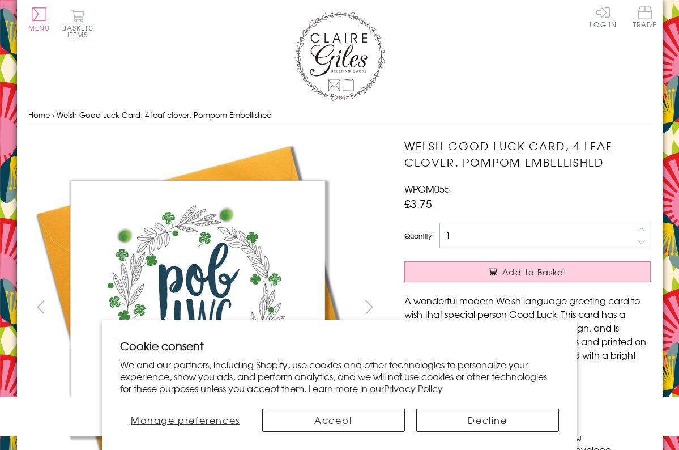  What do you see at coordinates (340, 56) in the screenshot?
I see `img: Claire Giles Greetings Cards` at bounding box center [340, 56].